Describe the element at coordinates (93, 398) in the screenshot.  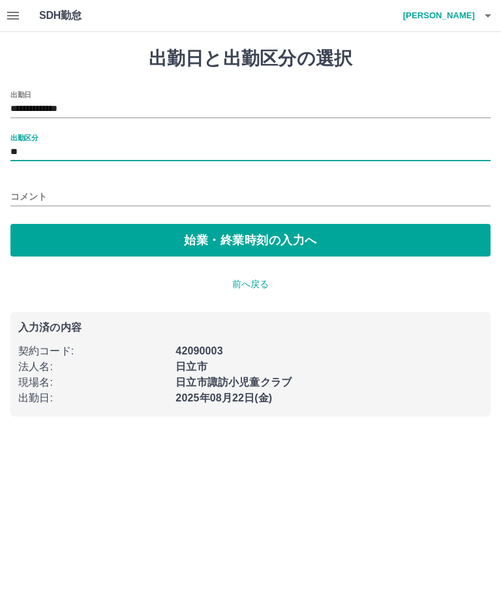
I see `p: 出勤日 :` at that location.